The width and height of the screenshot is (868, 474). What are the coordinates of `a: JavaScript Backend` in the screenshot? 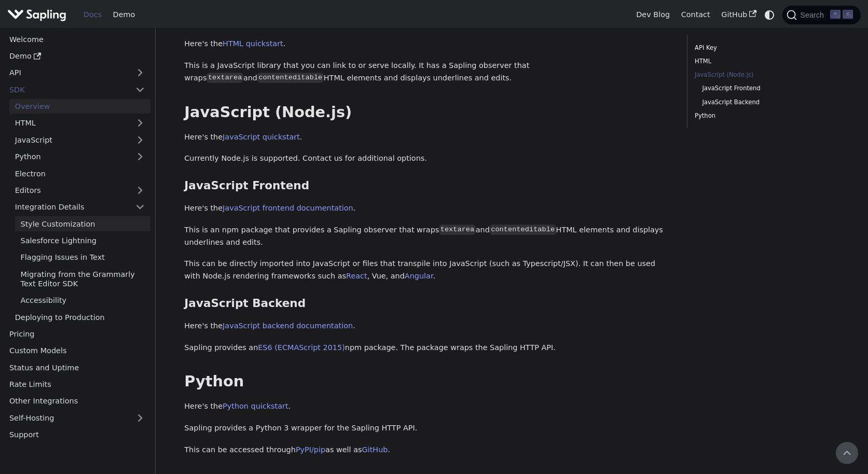 It's located at (767, 102).